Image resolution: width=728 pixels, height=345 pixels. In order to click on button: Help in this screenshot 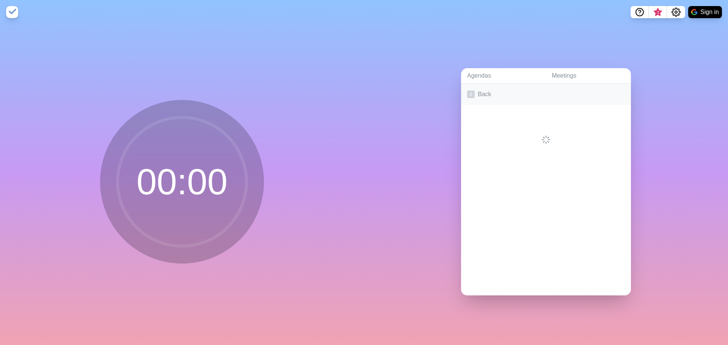, I will do `click(639, 12)`.